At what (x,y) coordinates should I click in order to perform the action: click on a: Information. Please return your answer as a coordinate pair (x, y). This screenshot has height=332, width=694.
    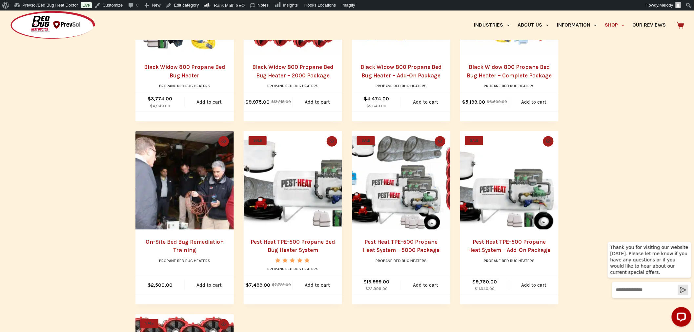
    Looking at the image, I should click on (577, 25).